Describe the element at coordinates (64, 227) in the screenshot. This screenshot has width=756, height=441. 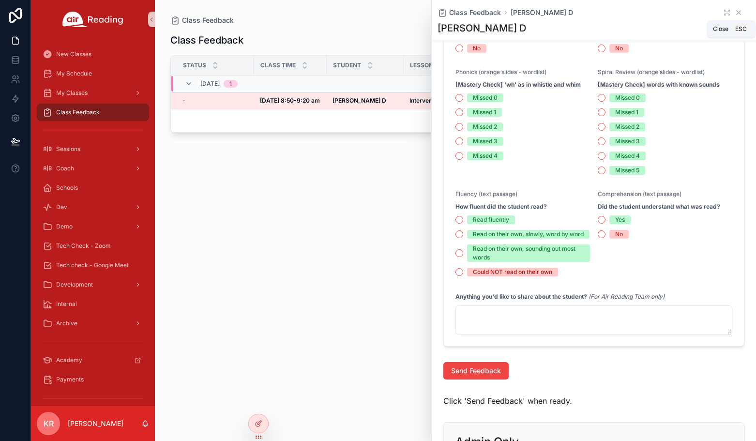
I see `span: Demo` at that location.